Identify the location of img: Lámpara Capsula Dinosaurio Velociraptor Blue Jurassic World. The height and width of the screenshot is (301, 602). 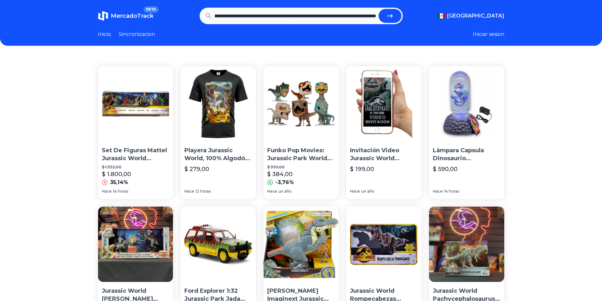
(467, 104).